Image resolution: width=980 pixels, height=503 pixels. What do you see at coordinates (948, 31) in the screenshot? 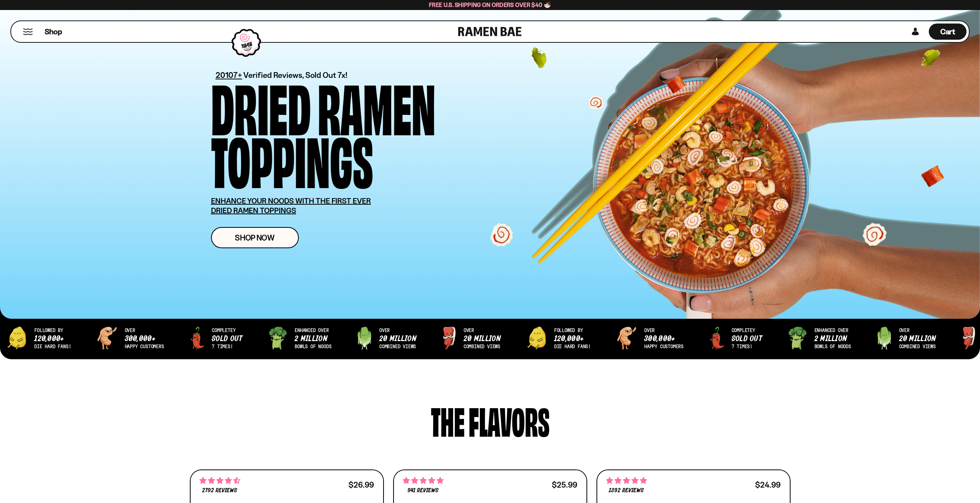
I see `span: Cart` at bounding box center [948, 31].